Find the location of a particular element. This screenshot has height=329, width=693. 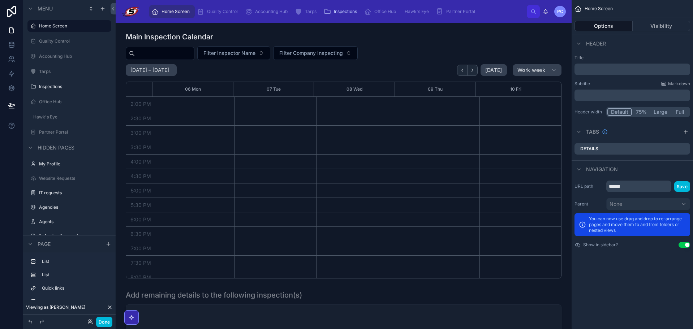

button: Large is located at coordinates (661, 112).